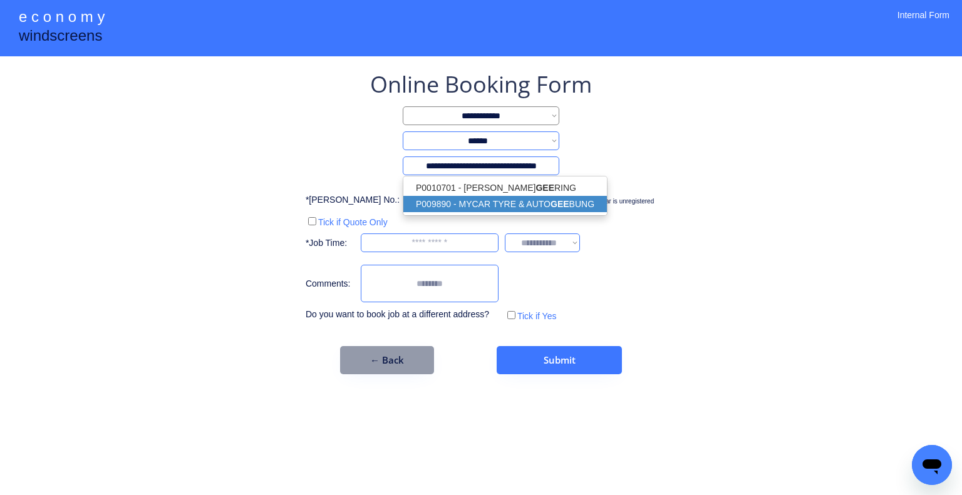  What do you see at coordinates (481, 180) in the screenshot?
I see `div: Choose *New Contact if name is not on the list` at bounding box center [481, 180].